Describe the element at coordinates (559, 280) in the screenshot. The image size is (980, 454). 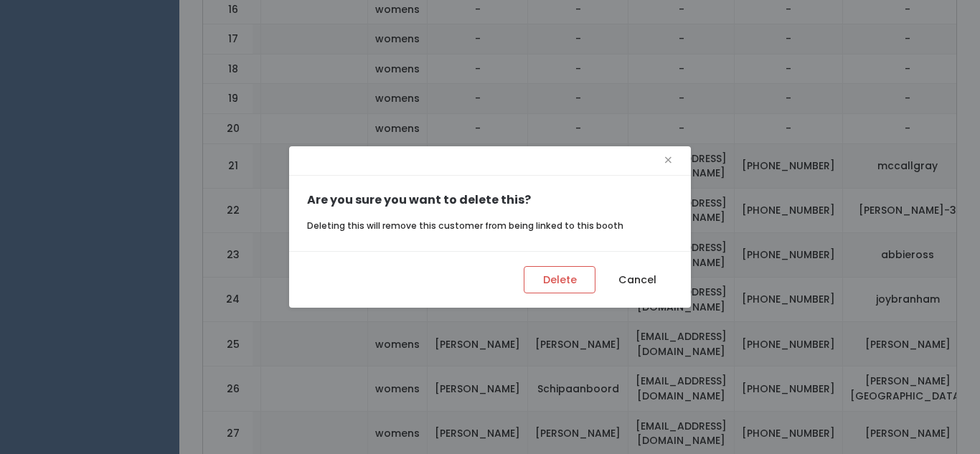
I see `button: Delete` at that location.